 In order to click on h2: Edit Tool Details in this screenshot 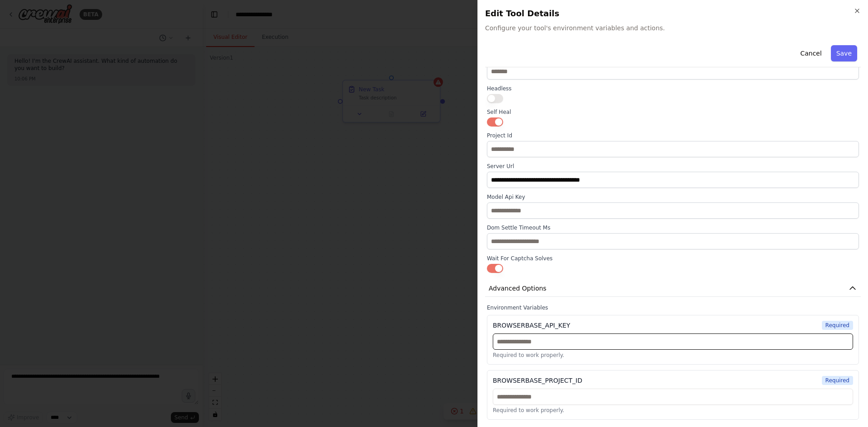, I will do `click(673, 13)`.